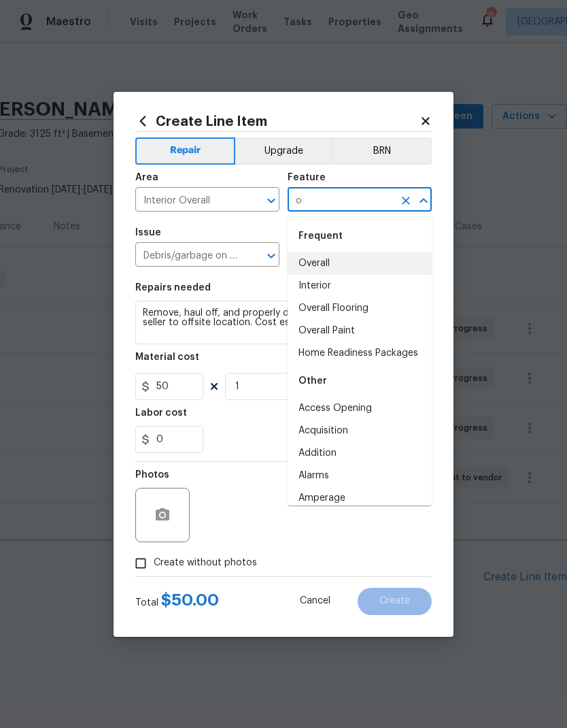 The width and height of the screenshot is (567, 728). Describe the element at coordinates (359, 381) in the screenshot. I see `div: Other` at that location.